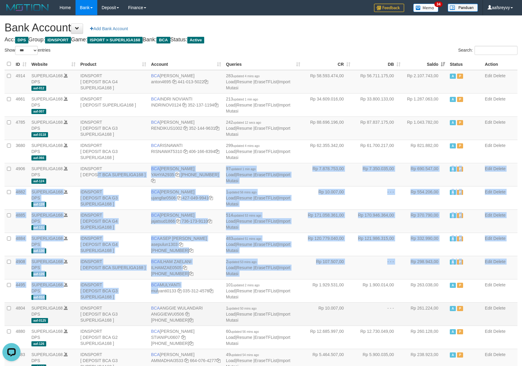  Describe the element at coordinates (186, 64) in the screenshot. I see `th: Account: activate to sort column ascending` at that location.